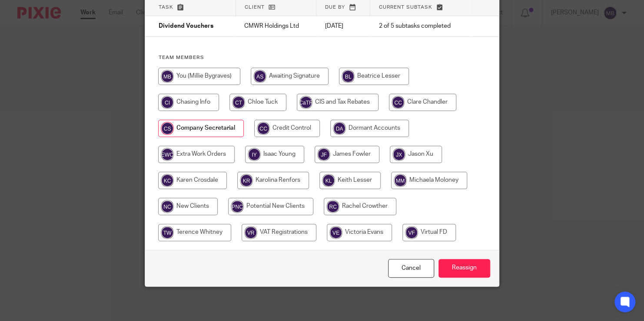  Describe the element at coordinates (166, 7) in the screenshot. I see `span: Task` at that location.